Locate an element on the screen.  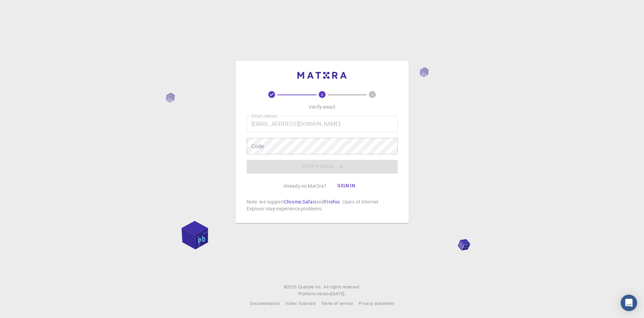
label: Email address is located at coordinates (265, 116).